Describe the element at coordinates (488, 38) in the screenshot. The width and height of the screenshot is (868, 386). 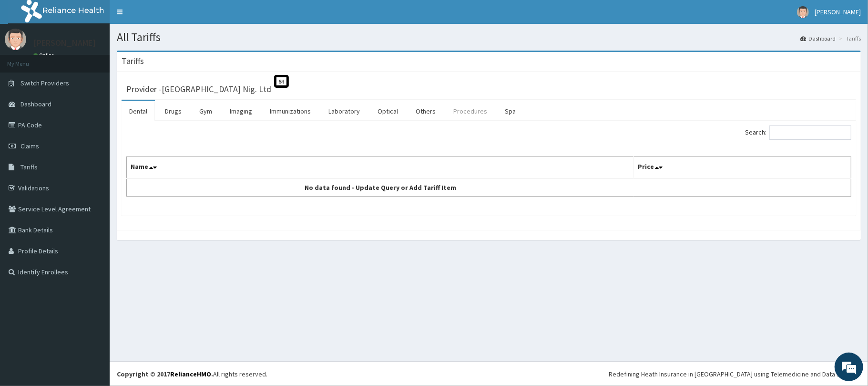
I see `h1: All Tariffs` at that location.